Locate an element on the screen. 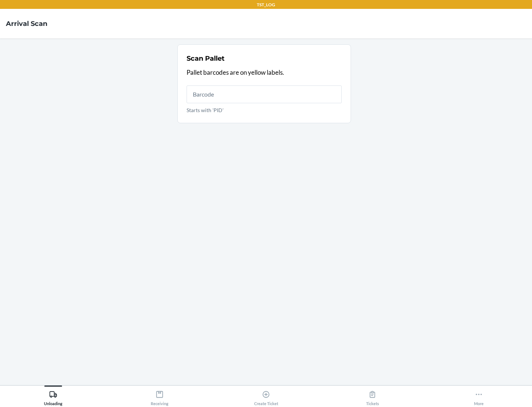 This screenshot has height=407, width=532. p: Starts with 'PID' is located at coordinates (264, 110).